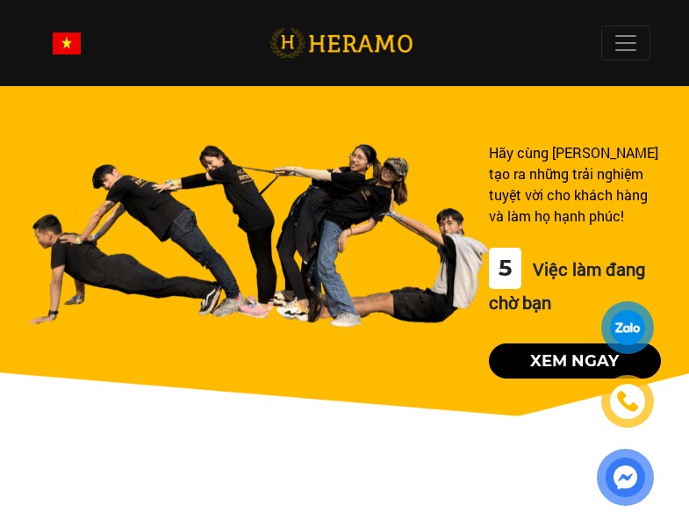 Image resolution: width=689 pixels, height=527 pixels. What do you see at coordinates (628, 401) in the screenshot?
I see `img: phone-icon` at bounding box center [628, 401].